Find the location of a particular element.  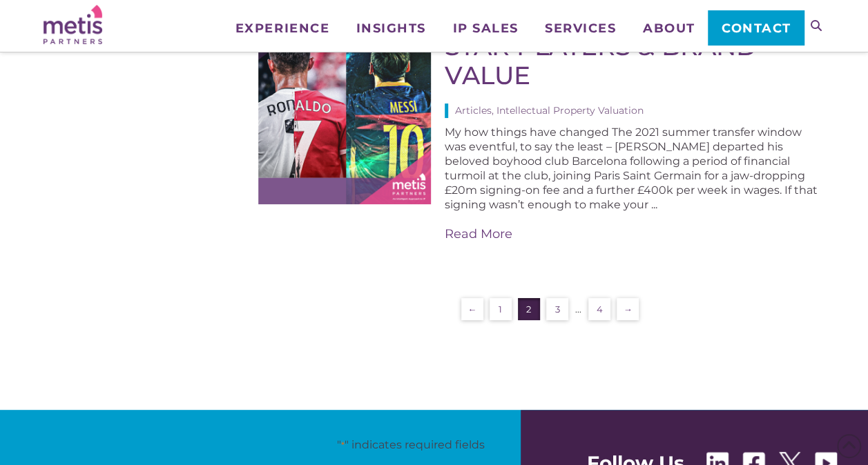

img: Metis Partners is located at coordinates (73, 24).